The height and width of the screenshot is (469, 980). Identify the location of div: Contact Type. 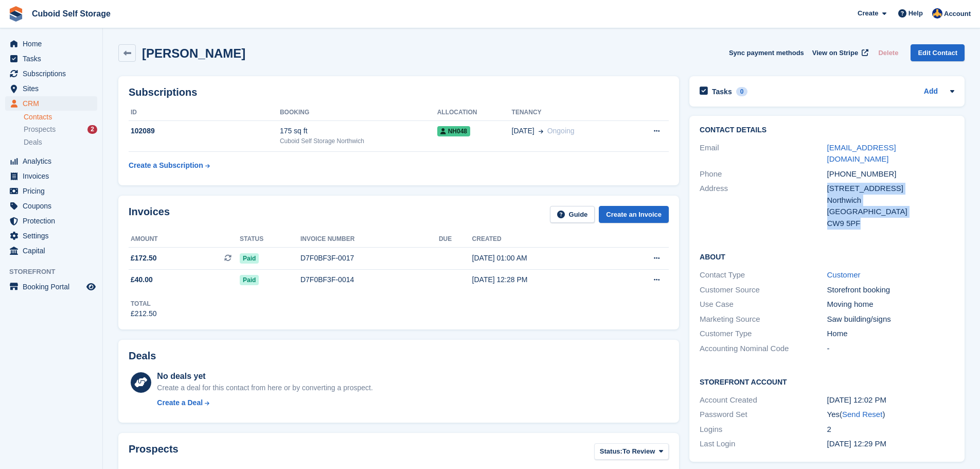
(763, 275).